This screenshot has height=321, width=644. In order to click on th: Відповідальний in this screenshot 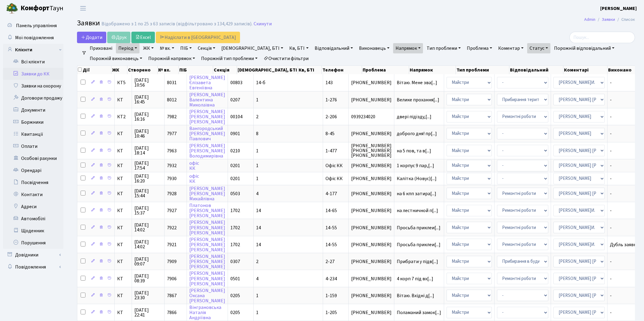, I will do `click(537, 70)`.